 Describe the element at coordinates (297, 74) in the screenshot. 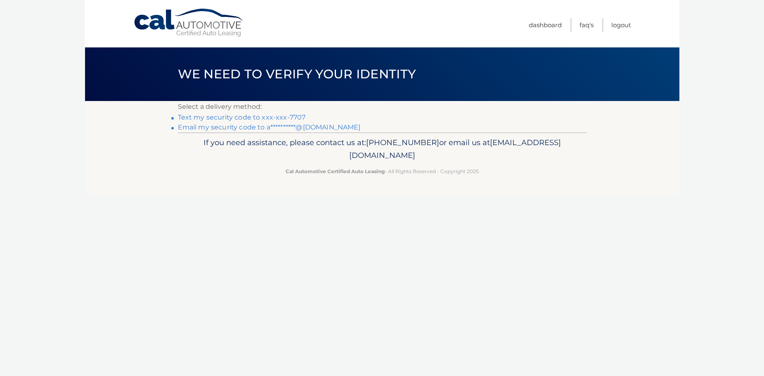

I see `span: We need to verify your identity` at that location.